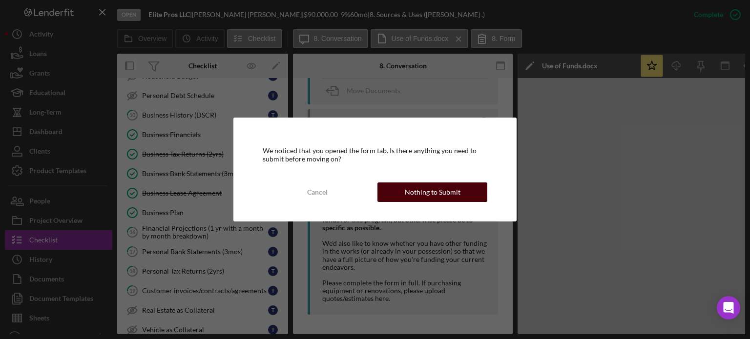 The image size is (750, 339). What do you see at coordinates (729, 308) in the screenshot?
I see `div: Open Intercom Messenger` at bounding box center [729, 308].